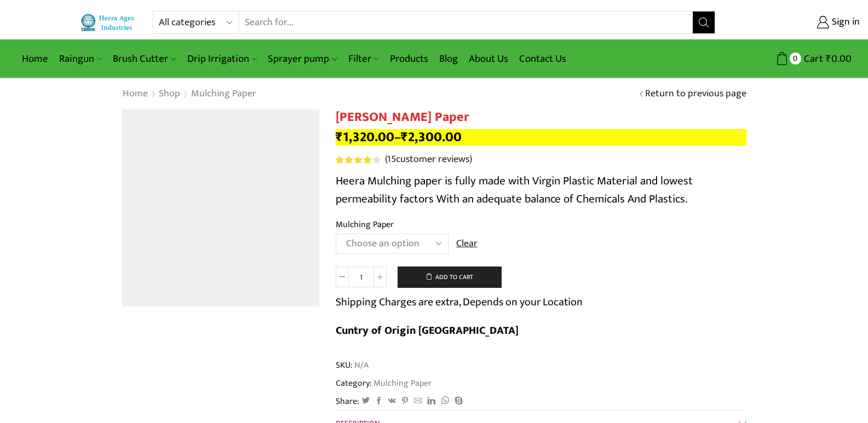 This screenshot has width=868, height=423. What do you see at coordinates (514, 190) in the screenshot?
I see `span: Heera Mulching paper is fully made with Virgin Plastic Material and lowest permeability factors W...` at bounding box center [514, 190].